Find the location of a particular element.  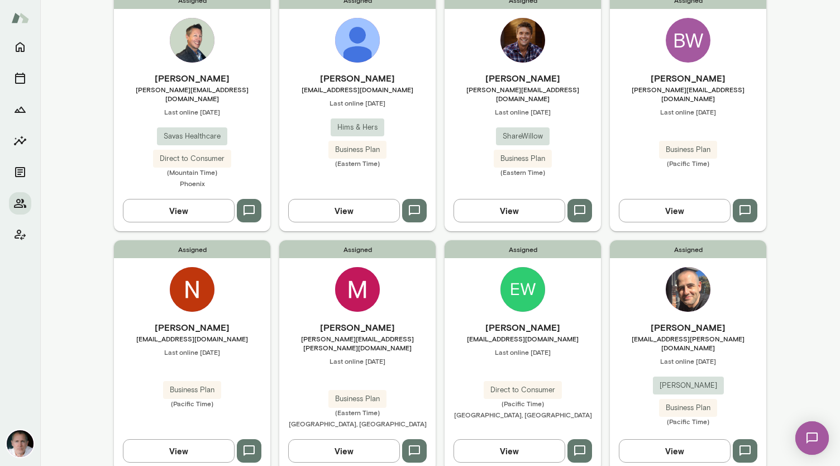

img: Nicky Berger is located at coordinates (192, 289).